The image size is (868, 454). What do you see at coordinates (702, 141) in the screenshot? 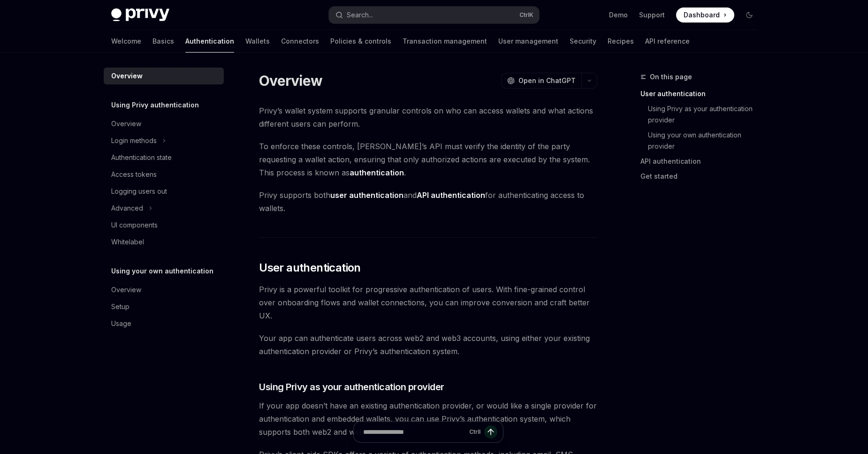
I see `a: Using your own authentication provider` at bounding box center [702, 141].